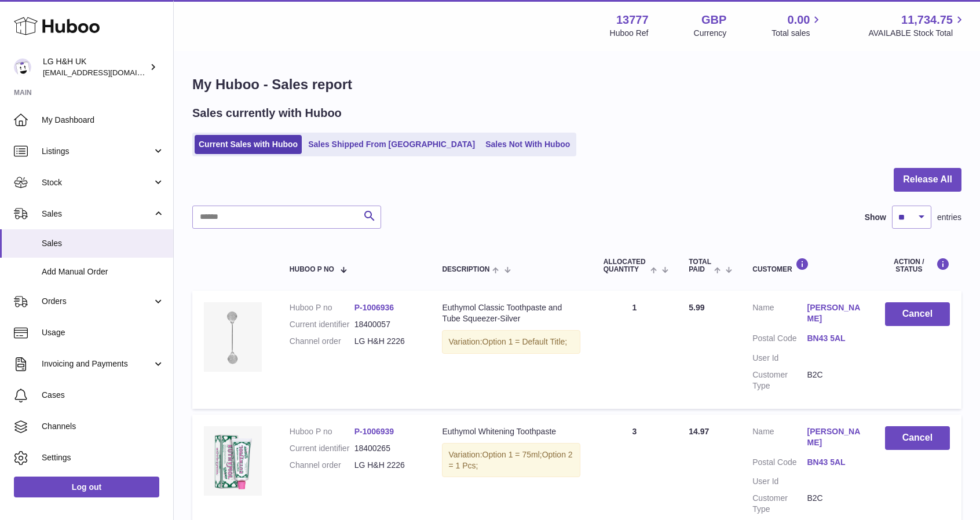  What do you see at coordinates (103, 395) in the screenshot?
I see `span: Cases` at bounding box center [103, 395].